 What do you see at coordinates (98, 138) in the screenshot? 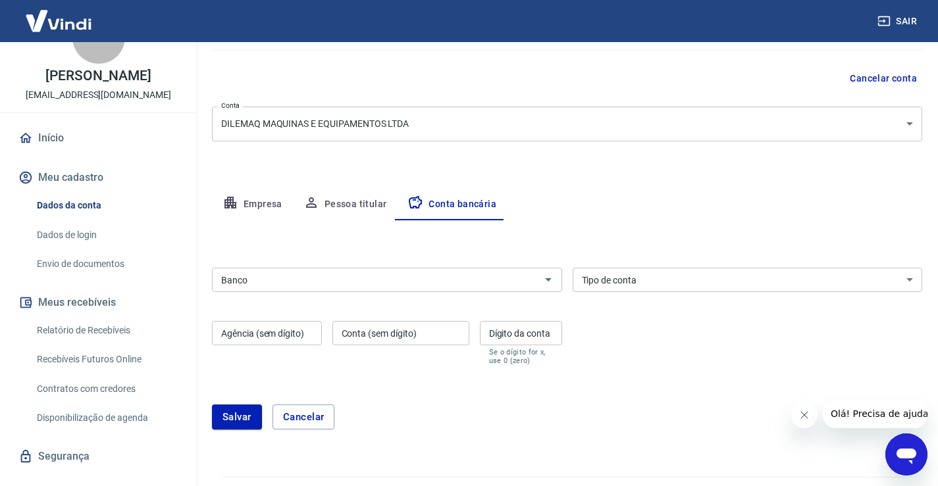
I see `a: Início` at bounding box center [98, 138].